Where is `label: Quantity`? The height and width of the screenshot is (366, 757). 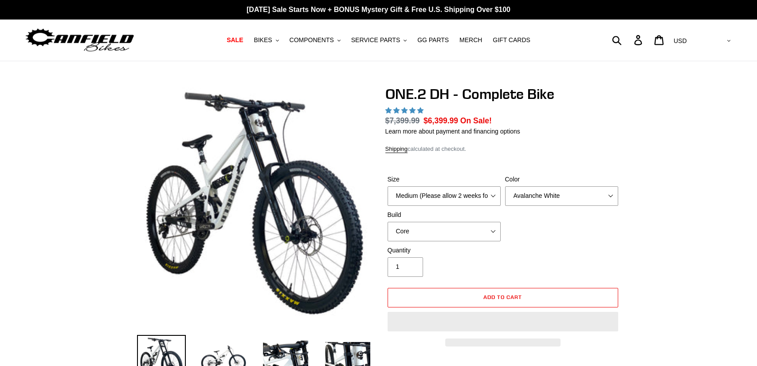 label: Quantity is located at coordinates (444, 250).